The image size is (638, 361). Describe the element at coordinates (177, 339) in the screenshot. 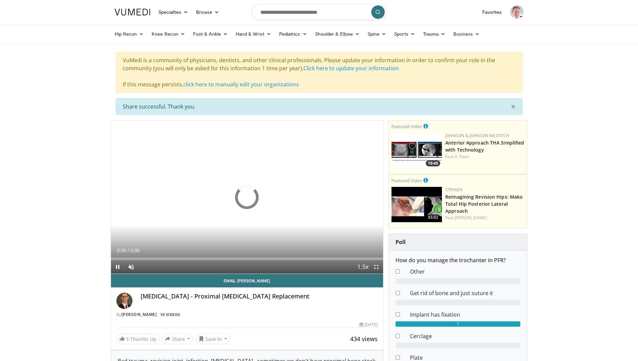

I see `button: Share` at that location.